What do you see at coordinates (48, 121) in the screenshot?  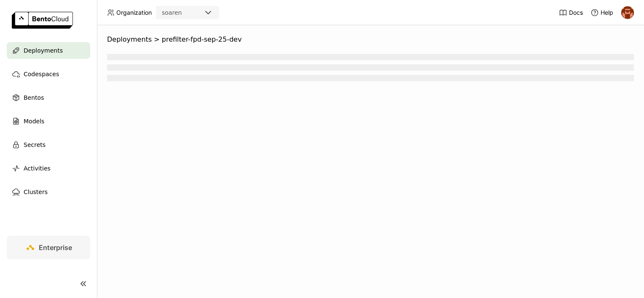 I see `a: Models` at bounding box center [48, 121].